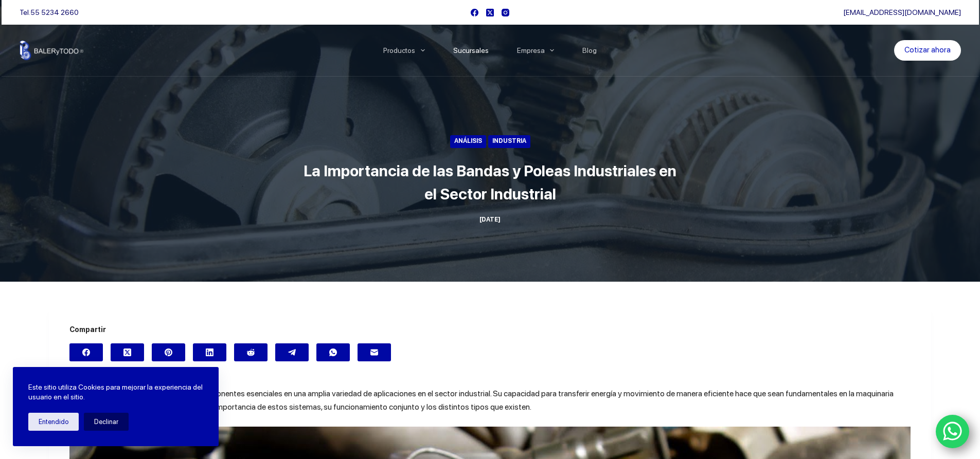 The image size is (980, 459). I want to click on span: Tel., so click(49, 12).